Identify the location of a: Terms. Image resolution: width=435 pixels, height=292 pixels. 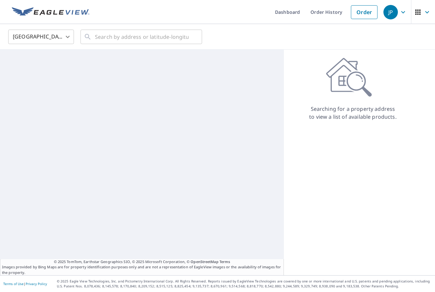
(225, 261).